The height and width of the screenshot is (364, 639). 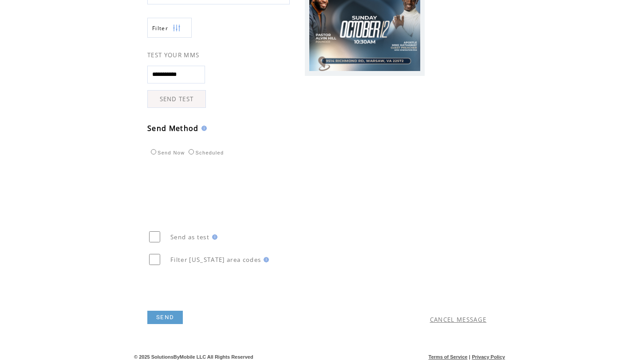 I want to click on span: Send Method, so click(x=173, y=128).